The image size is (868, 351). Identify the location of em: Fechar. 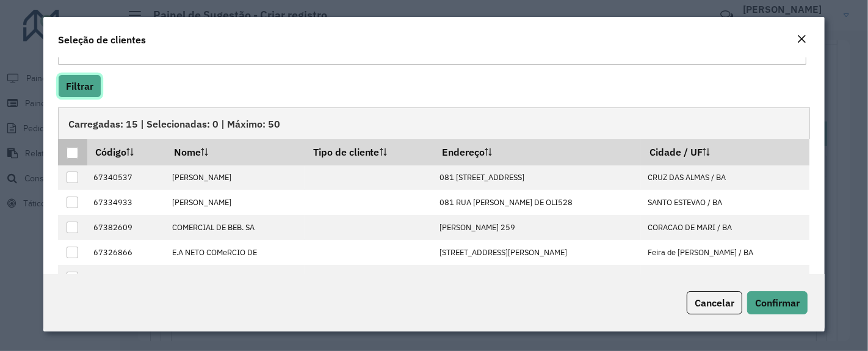
(801, 39).